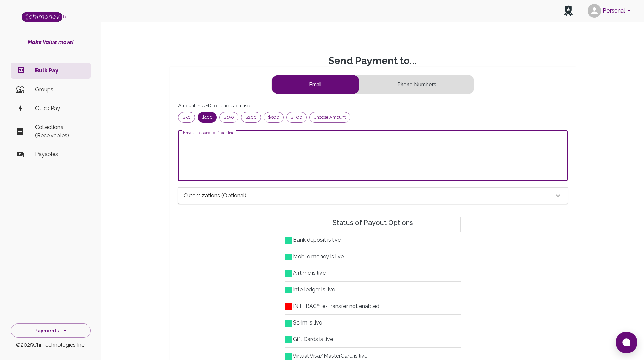 The width and height of the screenshot is (644, 360). What do you see at coordinates (251, 117) in the screenshot?
I see `div: $200` at bounding box center [251, 117].